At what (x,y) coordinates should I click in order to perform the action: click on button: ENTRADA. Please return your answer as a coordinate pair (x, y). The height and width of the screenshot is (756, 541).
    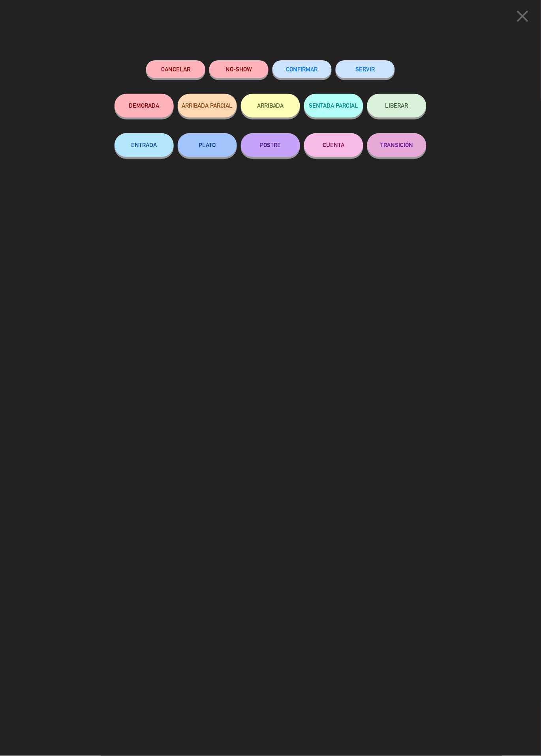
    Looking at the image, I should click on (144, 145).